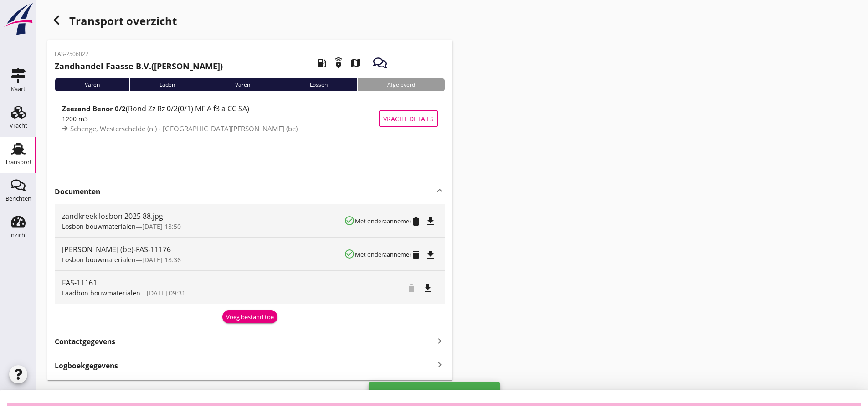 The image size is (868, 419). What do you see at coordinates (84, 342) in the screenshot?
I see `strong: Contactgegevens` at bounding box center [84, 342].